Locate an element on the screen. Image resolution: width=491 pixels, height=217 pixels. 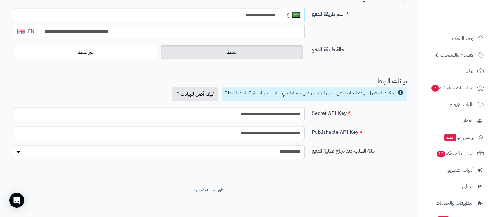
img: English is located at coordinates (21, 31).